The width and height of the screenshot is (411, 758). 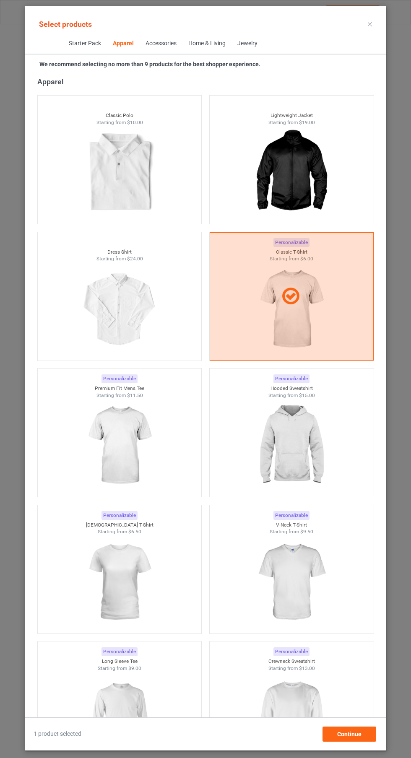 What do you see at coordinates (84, 44) in the screenshot?
I see `span: Starter Pack` at bounding box center [84, 44].